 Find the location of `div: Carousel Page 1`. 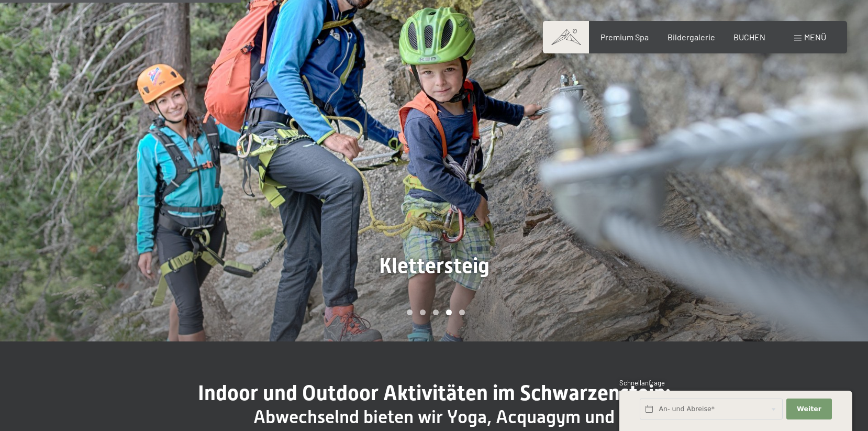

div: Carousel Page 1 is located at coordinates (410, 312).